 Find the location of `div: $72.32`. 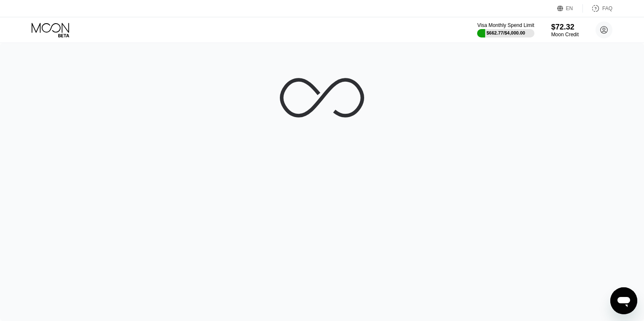

div: $72.32 is located at coordinates (565, 27).